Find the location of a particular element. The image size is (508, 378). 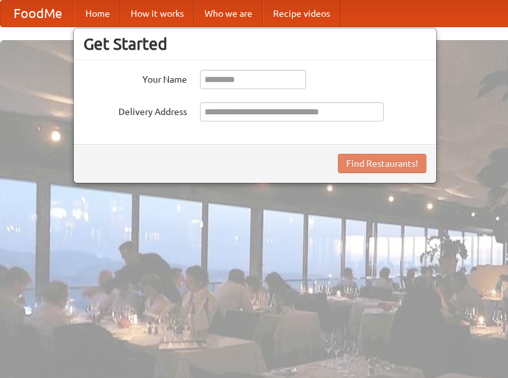

a: FoodMe is located at coordinates (38, 14).